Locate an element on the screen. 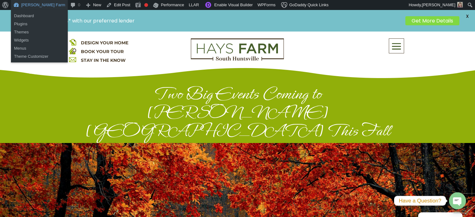 This screenshot has height=217, width=475. a: hays farm homes huntsville development is located at coordinates (237, 59).